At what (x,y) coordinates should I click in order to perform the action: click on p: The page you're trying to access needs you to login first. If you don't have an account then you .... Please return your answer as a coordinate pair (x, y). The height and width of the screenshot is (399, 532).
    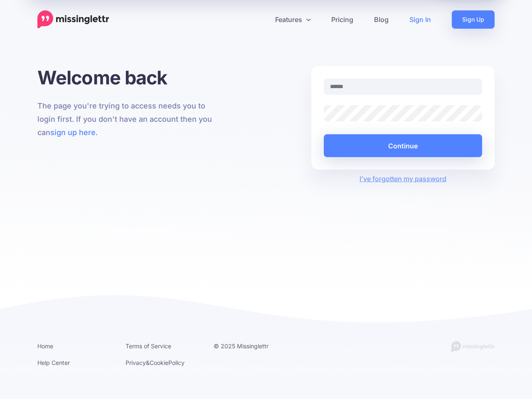
    Looking at the image, I should click on (129, 119).